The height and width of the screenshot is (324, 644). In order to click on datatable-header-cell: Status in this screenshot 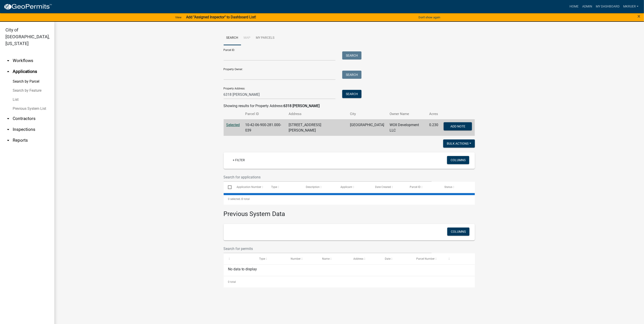, I will do `click(457, 187)`.